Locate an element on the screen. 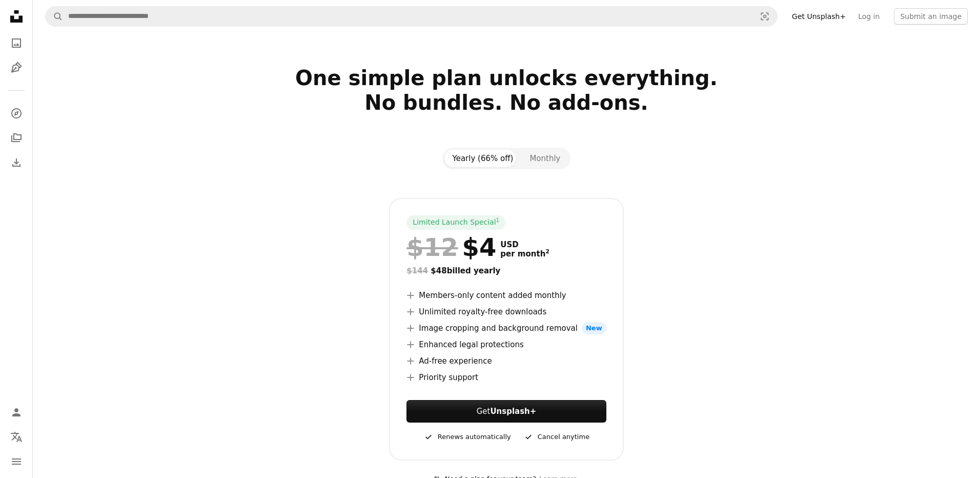 This screenshot has width=980, height=478. a: Log in is located at coordinates (869, 17).